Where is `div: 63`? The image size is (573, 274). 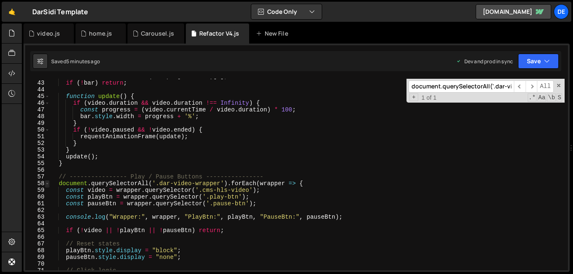 div: 63 is located at coordinates (37, 217).